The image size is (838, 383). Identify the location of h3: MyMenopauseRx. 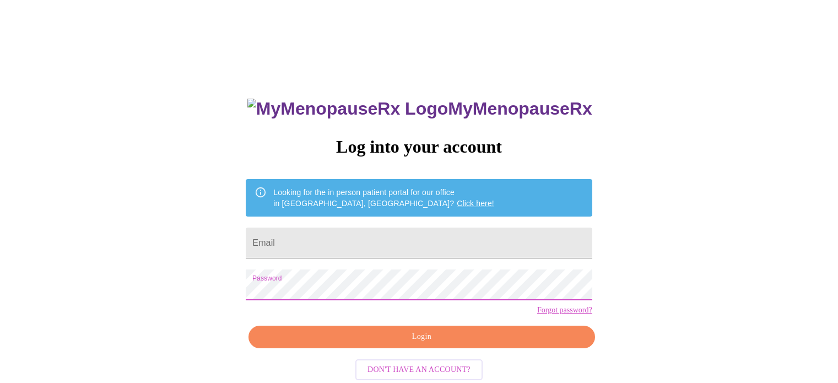
(420, 109).